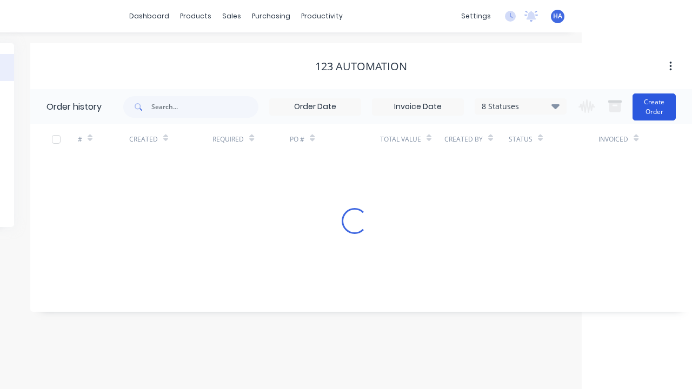 The height and width of the screenshot is (389, 692). I want to click on span: HA, so click(557, 16).